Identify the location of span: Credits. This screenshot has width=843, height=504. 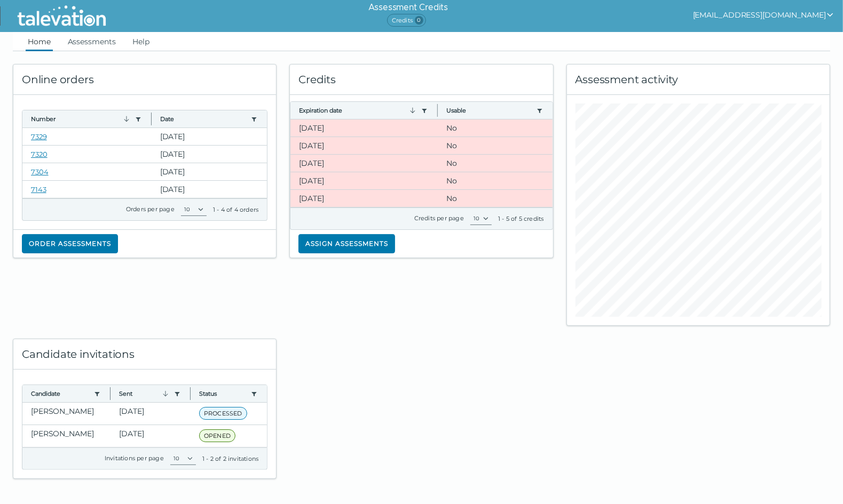
(406, 20).